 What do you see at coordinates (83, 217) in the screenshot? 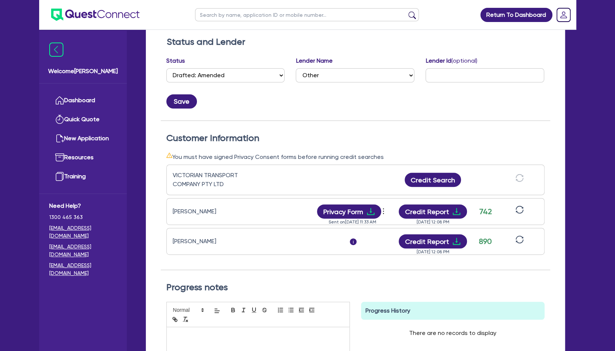
I see `span: 1300 465 363` at bounding box center [83, 217].